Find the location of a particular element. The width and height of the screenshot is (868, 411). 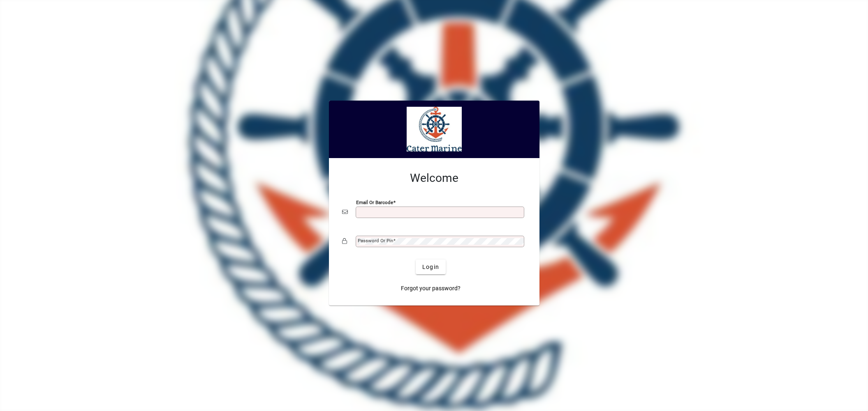

mat-label: Email or Barcode is located at coordinates (374, 202).